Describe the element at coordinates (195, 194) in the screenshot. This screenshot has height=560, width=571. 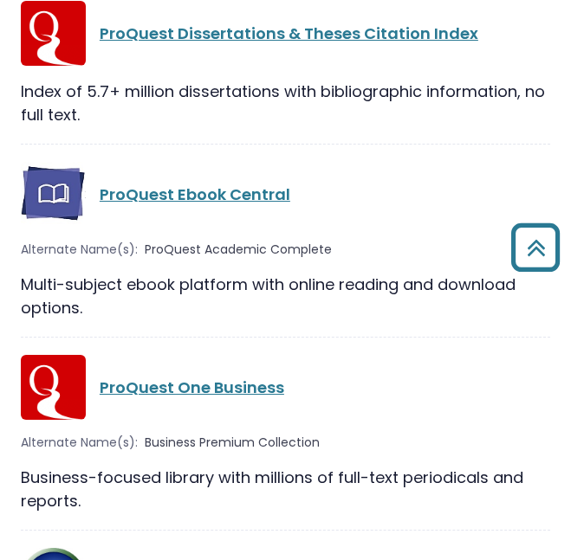
I see `a: ProQuest Ebook Central` at that location.